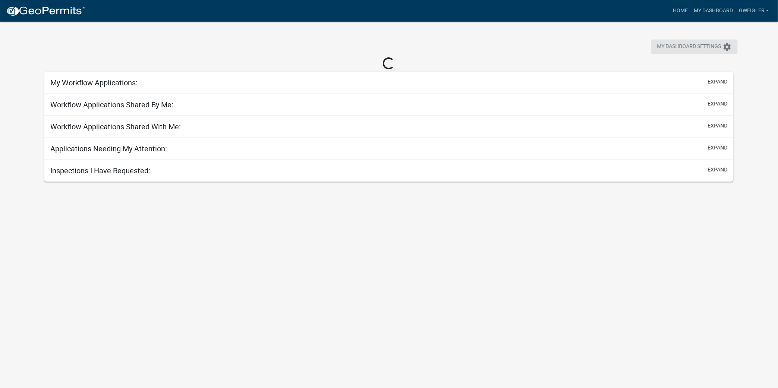 The width and height of the screenshot is (778, 388). I want to click on a: gweigler, so click(753, 11).